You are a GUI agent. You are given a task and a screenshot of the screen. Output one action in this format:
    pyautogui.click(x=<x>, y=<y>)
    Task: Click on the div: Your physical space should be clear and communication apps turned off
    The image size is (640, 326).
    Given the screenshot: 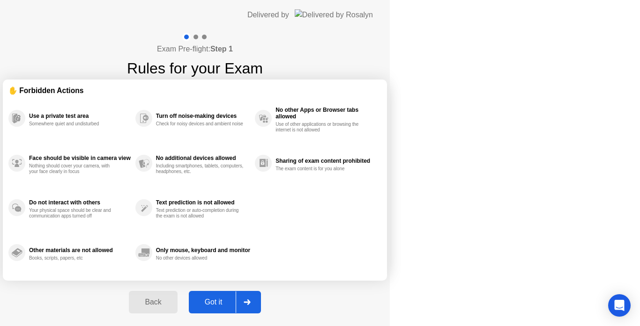 What is the action you would take?
    pyautogui.click(x=73, y=213)
    